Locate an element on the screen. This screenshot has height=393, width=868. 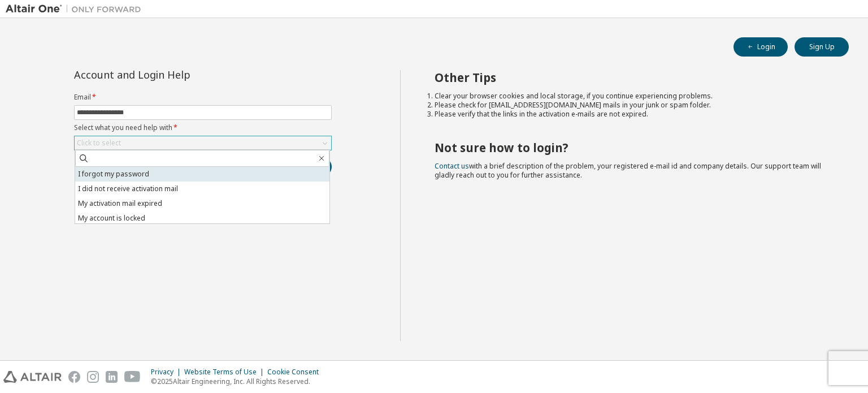
label: Email is located at coordinates (203, 97).